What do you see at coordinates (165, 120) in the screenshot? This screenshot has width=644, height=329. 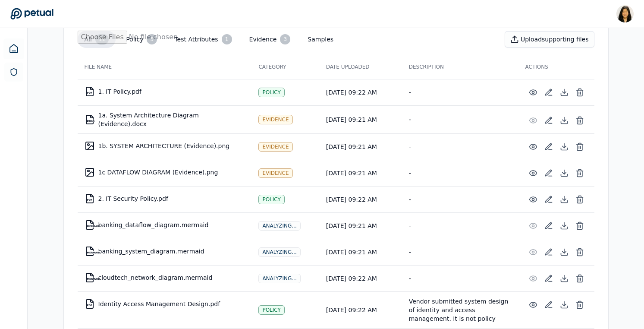 I see `td: 1a. System Architecture Diagram (Evidence).docx` at bounding box center [165, 120].